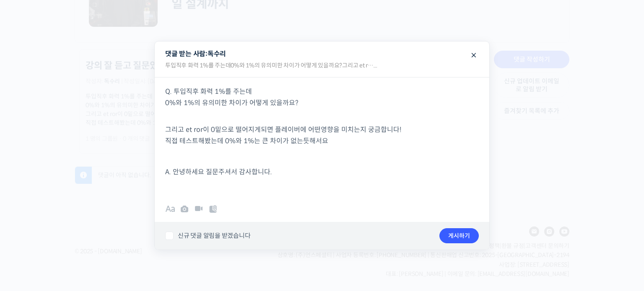 This screenshot has width=644, height=291. What do you see at coordinates (134, 237) in the screenshot?
I see `span: 설정` at bounding box center [134, 237].